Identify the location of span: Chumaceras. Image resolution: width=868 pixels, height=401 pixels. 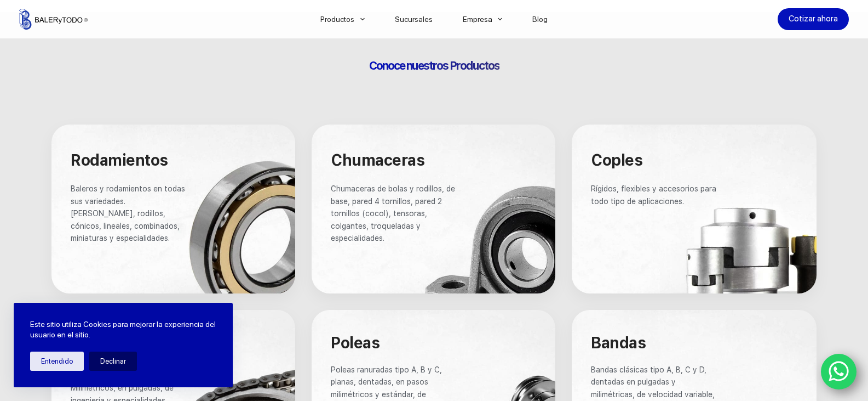
(378, 160).